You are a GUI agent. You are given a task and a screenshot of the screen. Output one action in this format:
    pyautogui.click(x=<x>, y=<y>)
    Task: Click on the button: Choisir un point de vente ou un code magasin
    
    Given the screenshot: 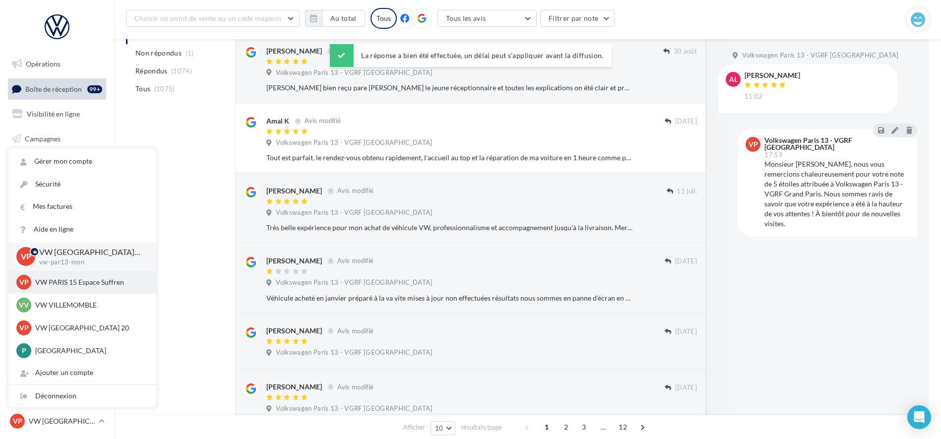 What is the action you would take?
    pyautogui.click(x=213, y=18)
    